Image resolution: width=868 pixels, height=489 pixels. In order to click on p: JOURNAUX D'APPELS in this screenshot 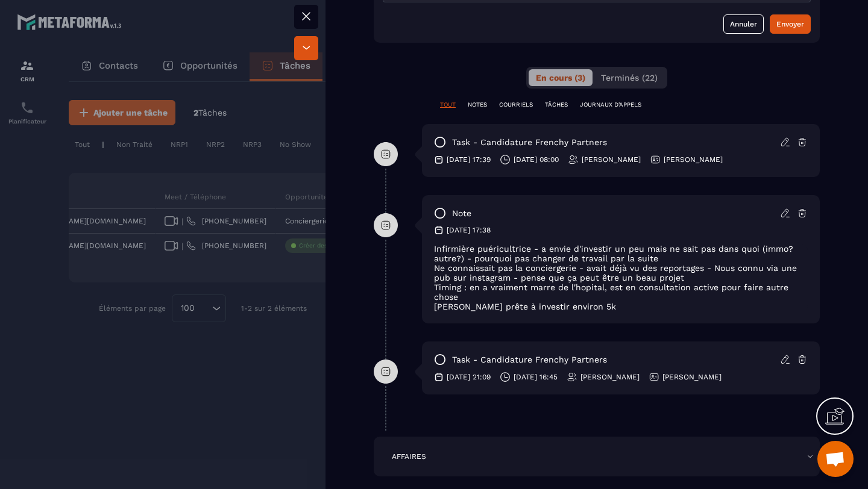, I will do `click(611, 105)`.